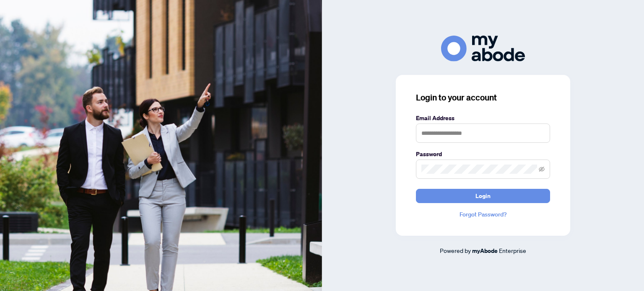 The width and height of the screenshot is (644, 291). Describe the element at coordinates (455, 250) in the screenshot. I see `span: Powered by` at that location.